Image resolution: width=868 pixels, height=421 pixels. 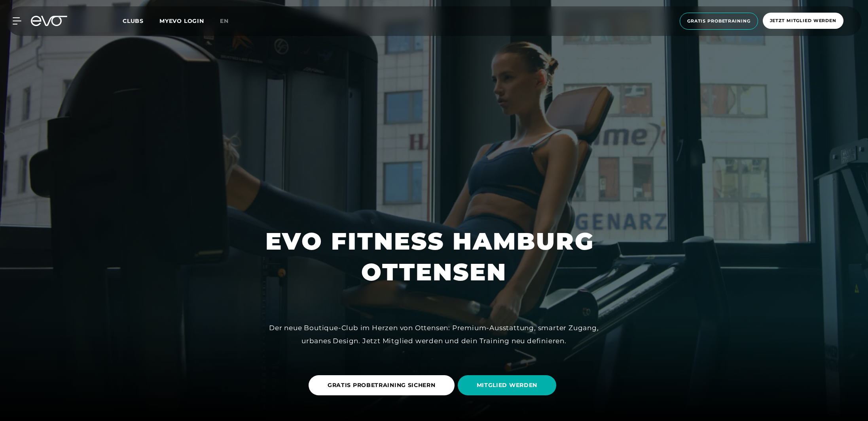 I want to click on span: MITGLIED WERDEN, so click(x=507, y=385).